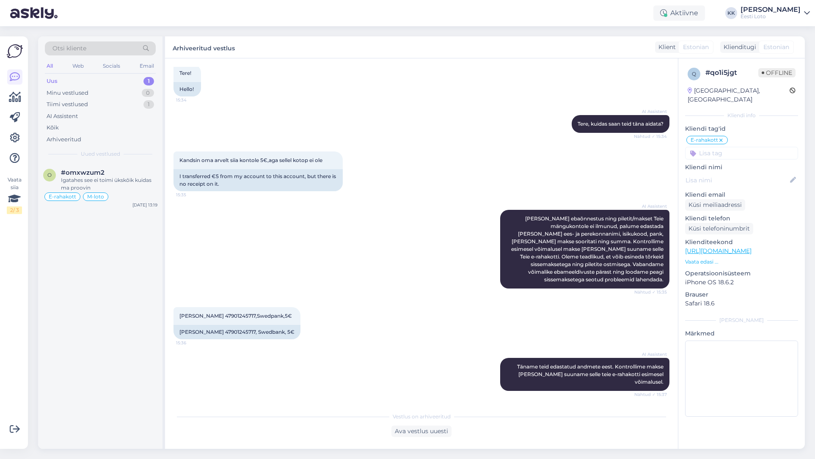  Describe the element at coordinates (777, 73) in the screenshot. I see `span: Offline` at that location.